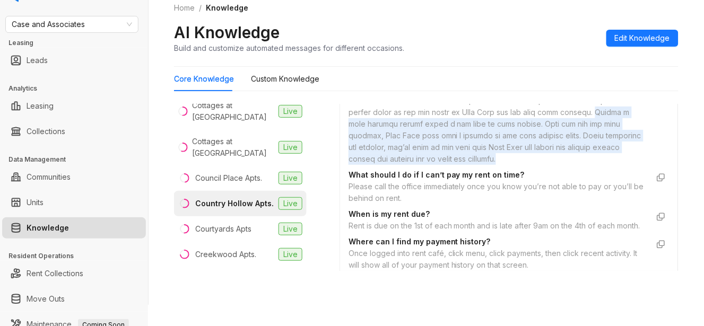 Image resolution: width=704 pixels, height=326 pixels. I want to click on div: Creekwood Apts., so click(226, 255).